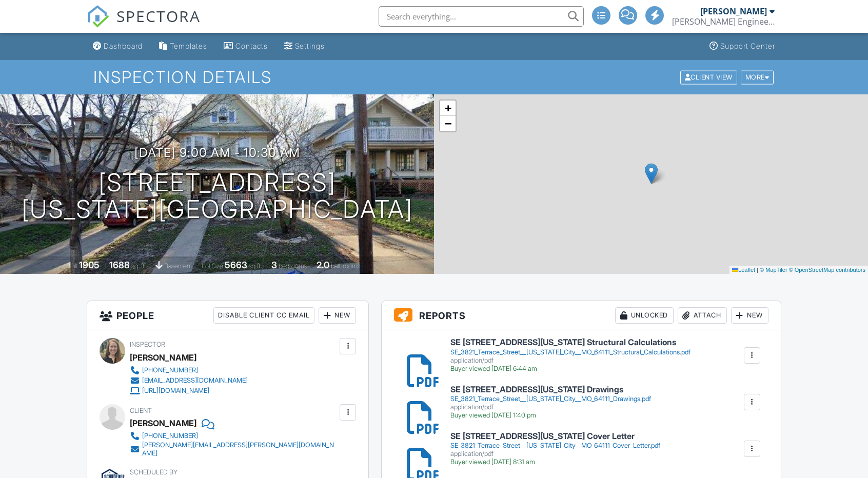  Describe the element at coordinates (89, 264) in the screenshot. I see `div: 1905` at that location.